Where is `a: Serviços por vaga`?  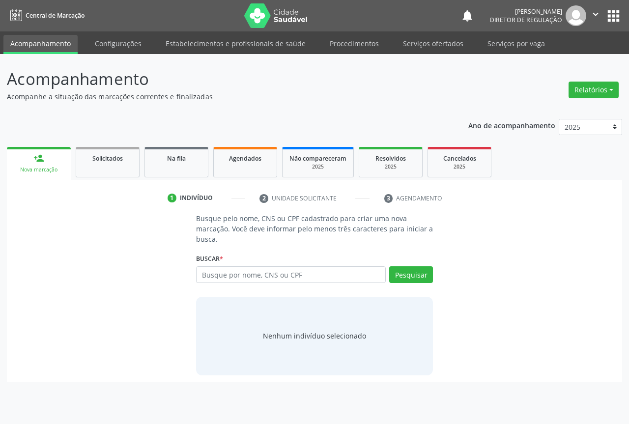 a: Serviços por vaga is located at coordinates (516, 43).